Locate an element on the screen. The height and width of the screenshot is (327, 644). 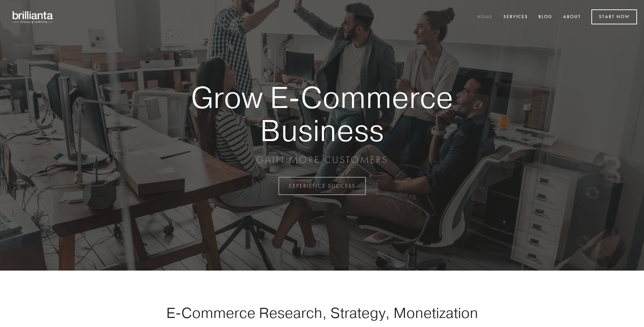
p: GAIN MORE CUSTOMERS is located at coordinates (322, 160).